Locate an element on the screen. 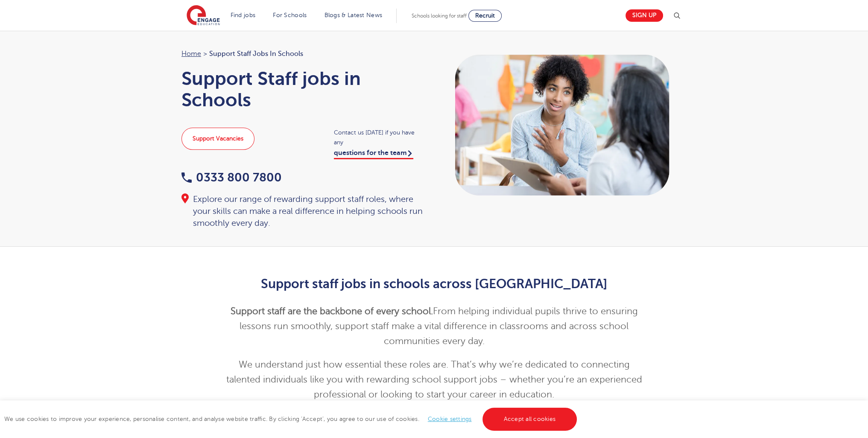  a: Support Vacancies is located at coordinates (218, 139).